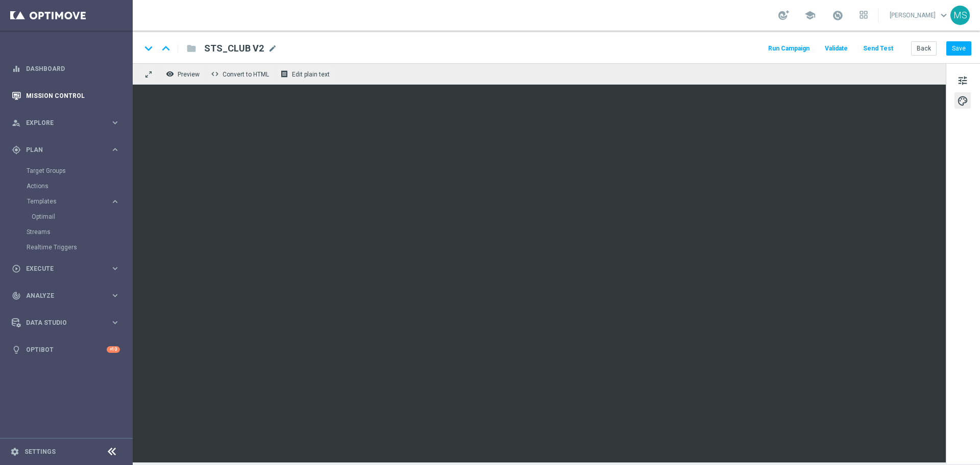  What do you see at coordinates (241, 74) in the screenshot?
I see `button: code Convert to HTML` at bounding box center [241, 74].